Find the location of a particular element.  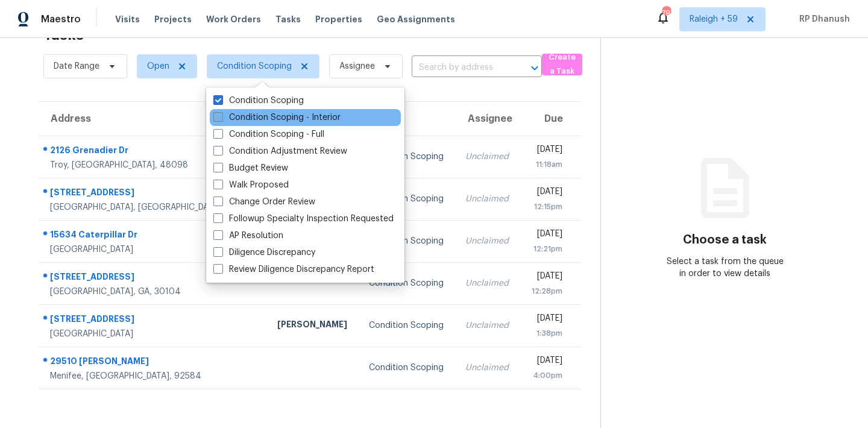

div: Select a task from the queue in order to view details is located at coordinates (725, 268).